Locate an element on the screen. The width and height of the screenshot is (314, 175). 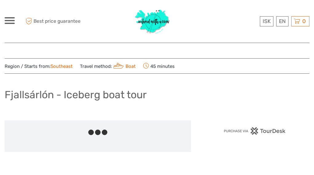
span: Best price guarantee is located at coordinates (52, 21).